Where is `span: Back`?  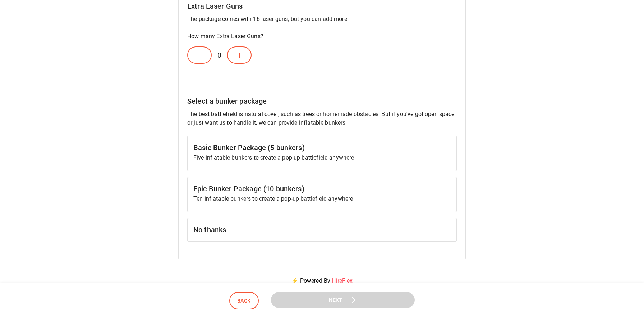
span: Back is located at coordinates (244, 301).